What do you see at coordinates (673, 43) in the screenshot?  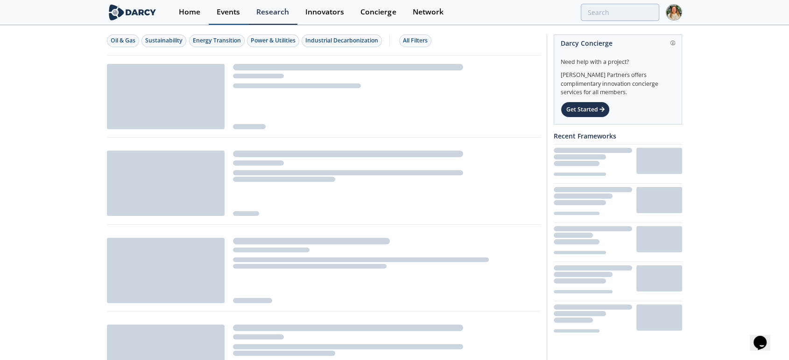 I see `img: information.svg` at bounding box center [673, 43].